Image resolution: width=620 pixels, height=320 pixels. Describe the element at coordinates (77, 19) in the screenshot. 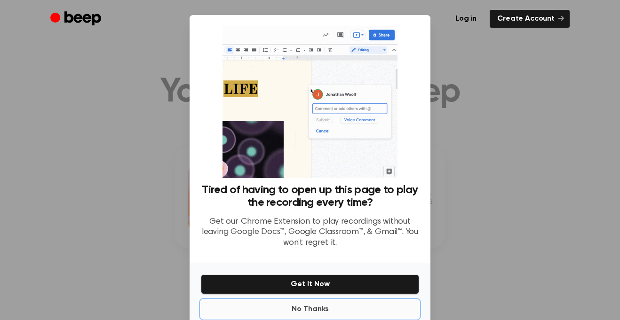

I see `a: Beep` at that location.